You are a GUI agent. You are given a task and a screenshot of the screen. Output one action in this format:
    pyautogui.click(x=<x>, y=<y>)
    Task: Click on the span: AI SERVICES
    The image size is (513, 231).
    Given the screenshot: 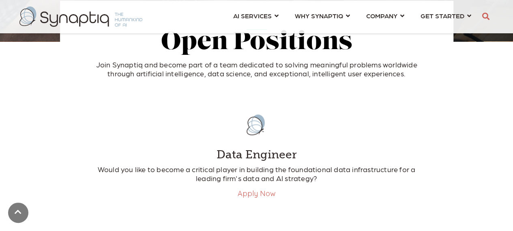 What is the action you would take?
    pyautogui.click(x=252, y=15)
    